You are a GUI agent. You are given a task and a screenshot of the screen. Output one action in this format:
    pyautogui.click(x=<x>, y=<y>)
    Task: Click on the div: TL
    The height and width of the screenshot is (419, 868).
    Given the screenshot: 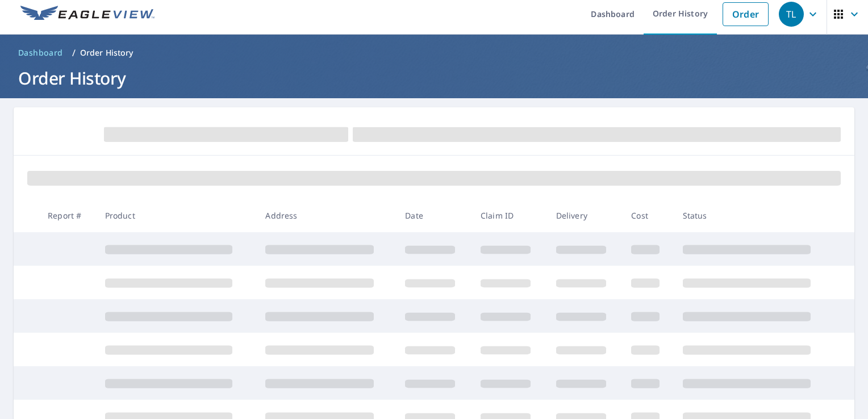 What is the action you would take?
    pyautogui.click(x=791, y=14)
    